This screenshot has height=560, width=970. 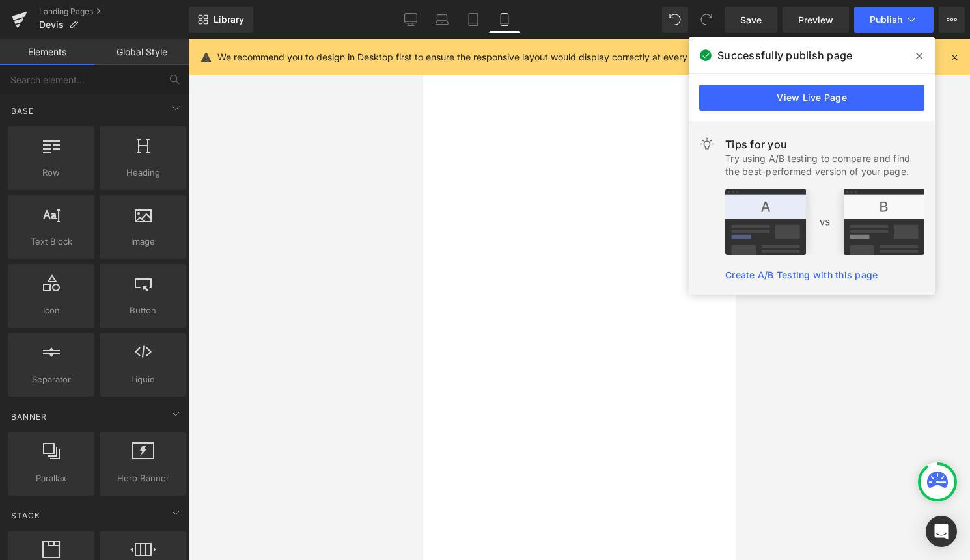 What do you see at coordinates (505, 20) in the screenshot?
I see `a: Mobile` at bounding box center [505, 20].